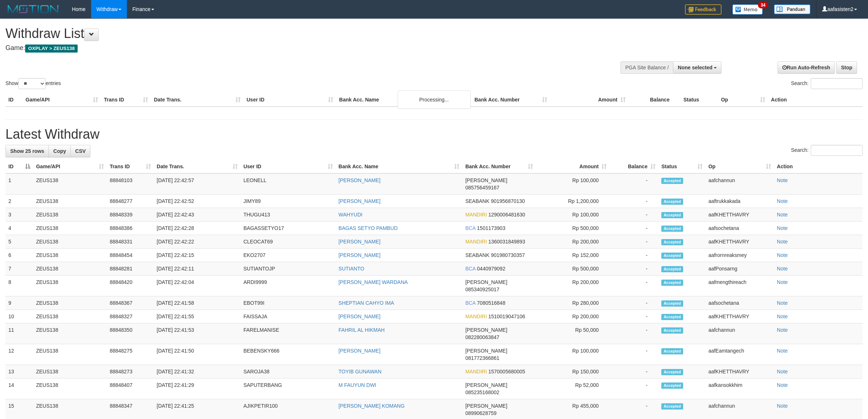 Image resolution: width=868 pixels, height=419 pixels. What do you see at coordinates (33, 9) in the screenshot?
I see `img: MOTION_logo.png` at bounding box center [33, 9].